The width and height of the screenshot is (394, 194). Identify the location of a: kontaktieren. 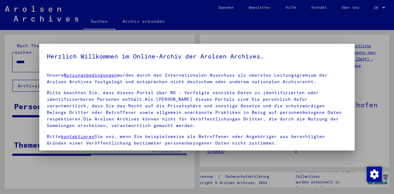
(78, 136).